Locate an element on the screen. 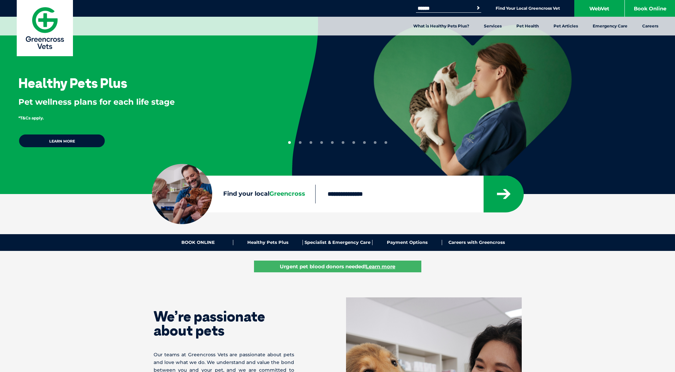 This screenshot has height=372, width=675. a: What is Healthy Pets Plus? is located at coordinates (441, 26).